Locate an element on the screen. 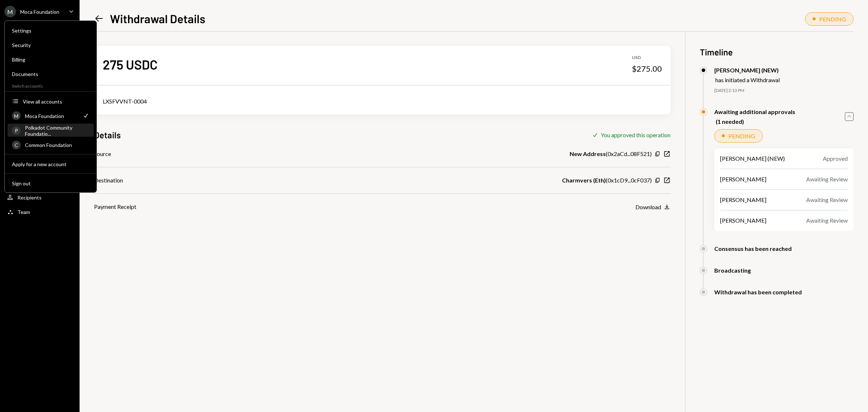 The width and height of the screenshot is (868, 412). button: View all accounts is located at coordinates (50, 102).